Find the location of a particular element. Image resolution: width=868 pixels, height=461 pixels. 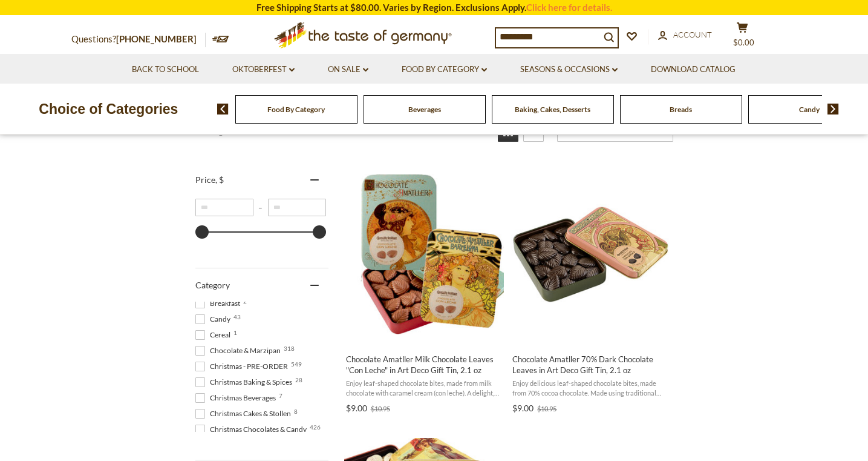

span: 318 is located at coordinates (289, 348).